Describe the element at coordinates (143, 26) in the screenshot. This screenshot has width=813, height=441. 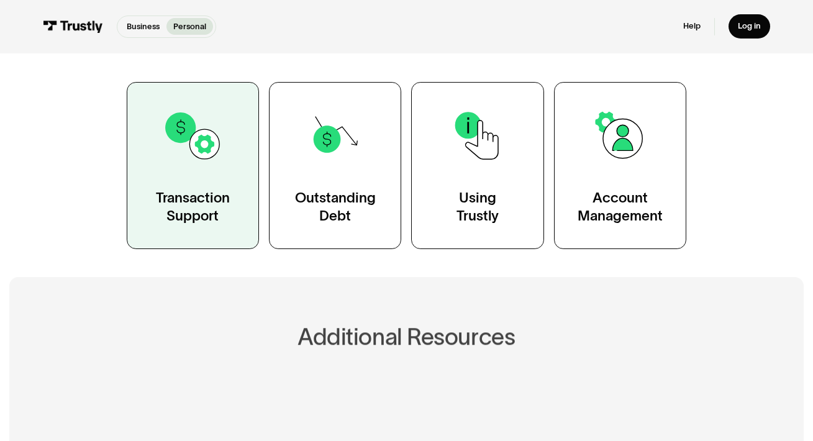
I see `a: Business` at that location.